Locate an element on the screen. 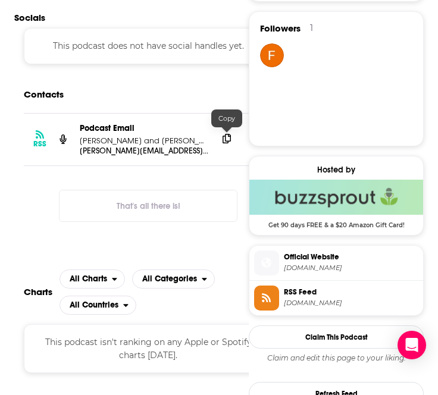 The width and height of the screenshot is (438, 395). h2: Platforms is located at coordinates (92, 279).